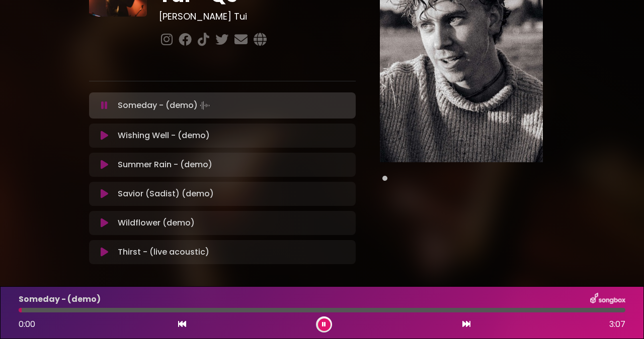 The height and width of the screenshot is (339, 644). What do you see at coordinates (165, 165) in the screenshot?
I see `p: Summer Rain - (demo)` at bounding box center [165, 165].